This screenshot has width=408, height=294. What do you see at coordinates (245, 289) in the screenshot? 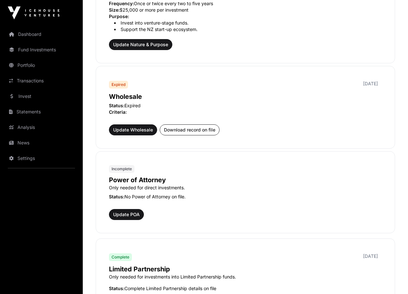
I see `p: Complete Limited Partnership details on file` at bounding box center [245, 289].